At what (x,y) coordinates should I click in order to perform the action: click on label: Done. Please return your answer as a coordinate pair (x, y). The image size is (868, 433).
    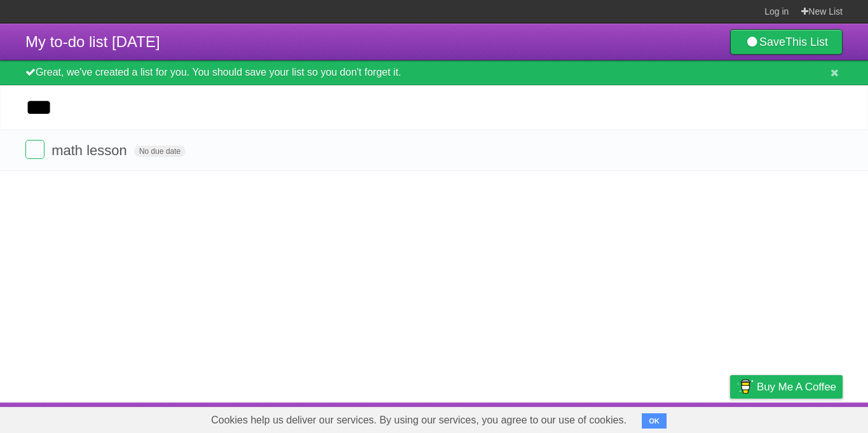
    Looking at the image, I should click on (35, 150).